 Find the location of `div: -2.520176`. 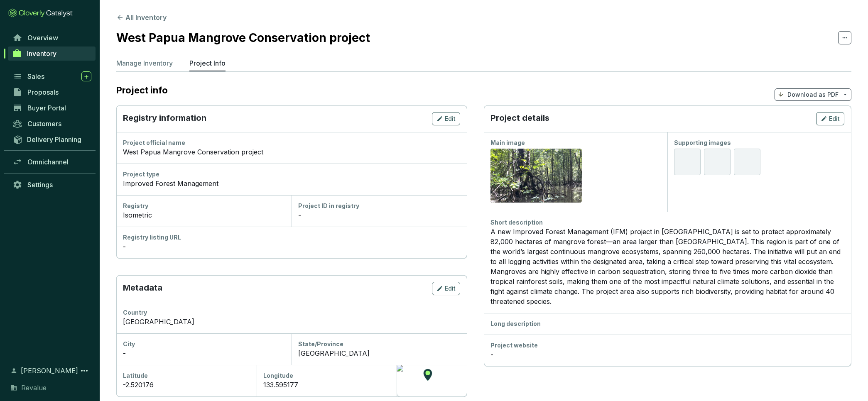

div: -2.520176 is located at coordinates (186, 385).